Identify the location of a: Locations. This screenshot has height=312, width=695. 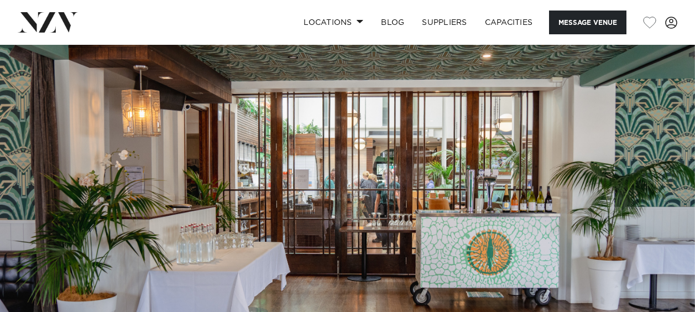
(334, 22).